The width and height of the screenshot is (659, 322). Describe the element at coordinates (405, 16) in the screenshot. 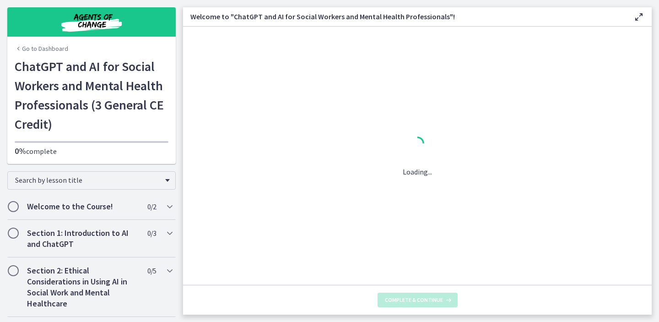

I see `h3: Welcome to "ChatGPT and AI for Social Workers and Mental Health Professionals"!` at that location.